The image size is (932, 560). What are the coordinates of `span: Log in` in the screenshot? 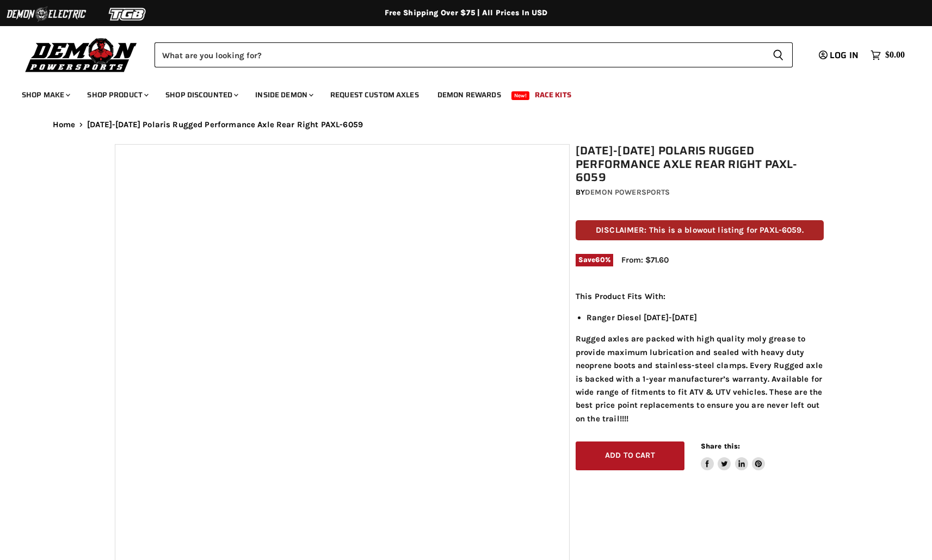 It's located at (844, 55).